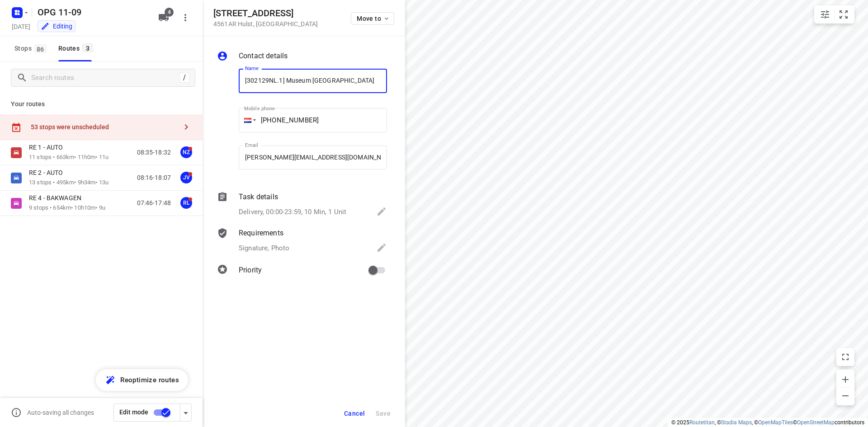  Describe the element at coordinates (154, 153) in the screenshot. I see `p: 08:35-18:32` at that location.